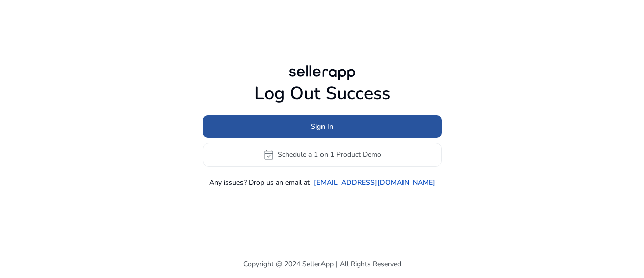  I want to click on span: Sign In, so click(322, 126).